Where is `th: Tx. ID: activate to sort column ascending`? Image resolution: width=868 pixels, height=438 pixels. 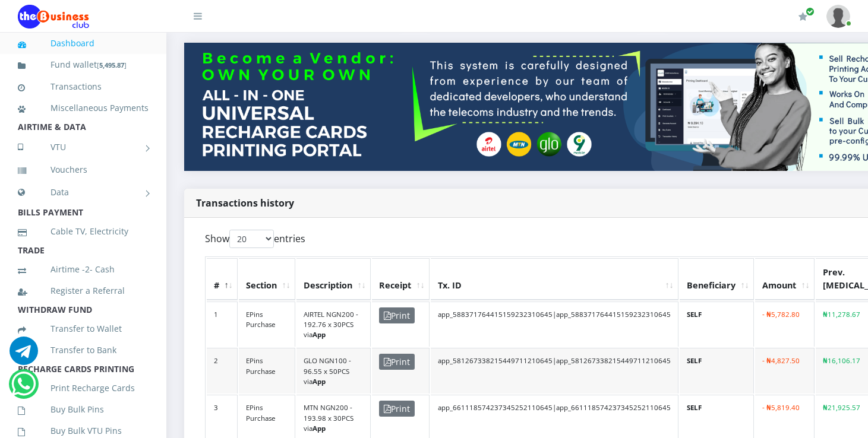 th: Tx. ID: activate to sort column ascending is located at coordinates (554, 279).